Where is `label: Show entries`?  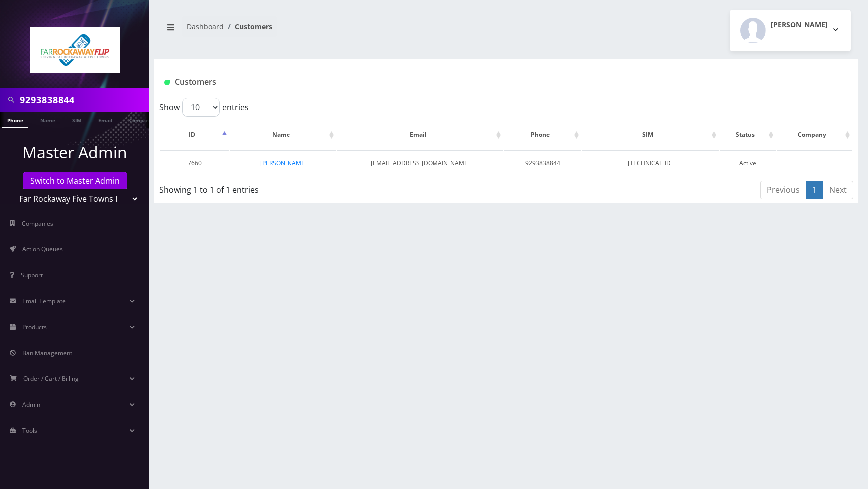
label: Show entries is located at coordinates (204, 107).